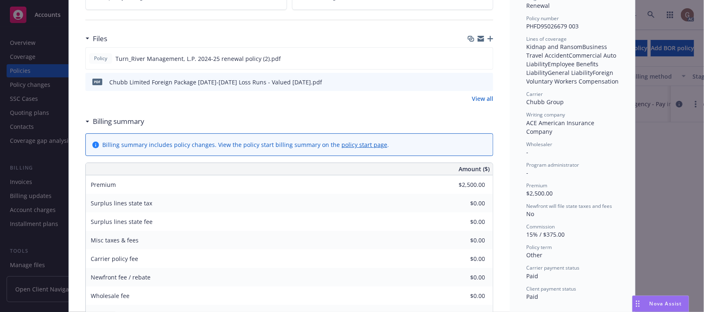  What do you see at coordinates (121, 203) in the screenshot?
I see `span: Surplus lines state tax` at bounding box center [121, 203].